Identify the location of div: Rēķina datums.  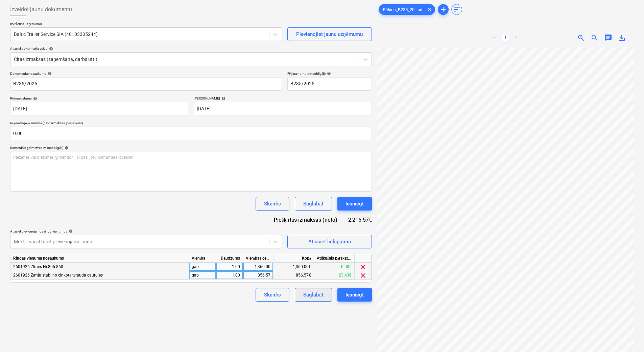
(99, 98).